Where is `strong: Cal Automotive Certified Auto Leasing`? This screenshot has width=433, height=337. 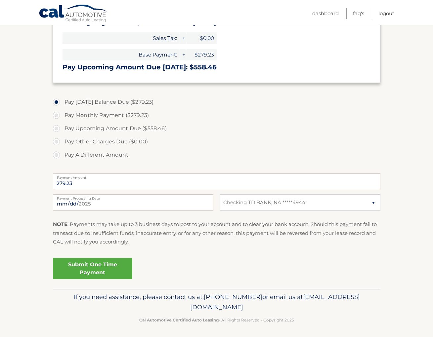
strong: Cal Automotive Certified Auto Leasing is located at coordinates (179, 320).